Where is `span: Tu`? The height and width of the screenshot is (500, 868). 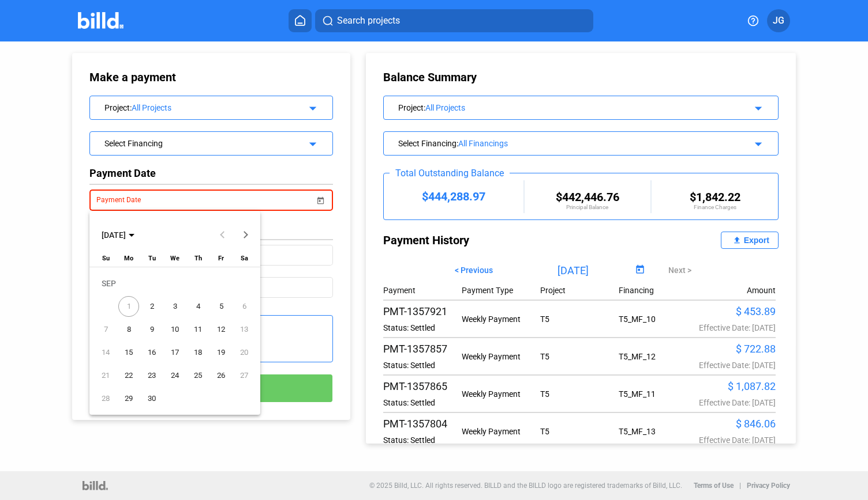
span: Tu is located at coordinates (152, 258).